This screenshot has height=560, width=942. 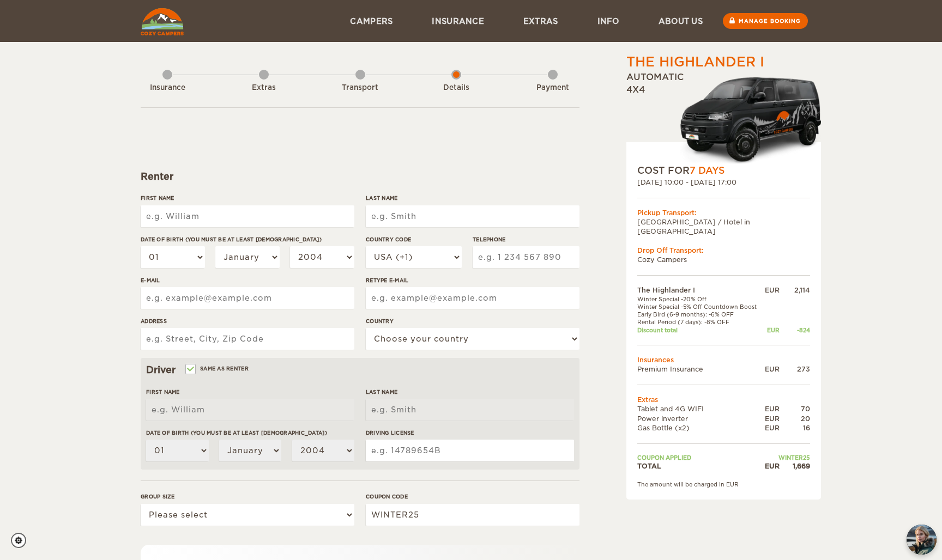 I want to click on td: Gas Bottle (x2), so click(x=700, y=428).